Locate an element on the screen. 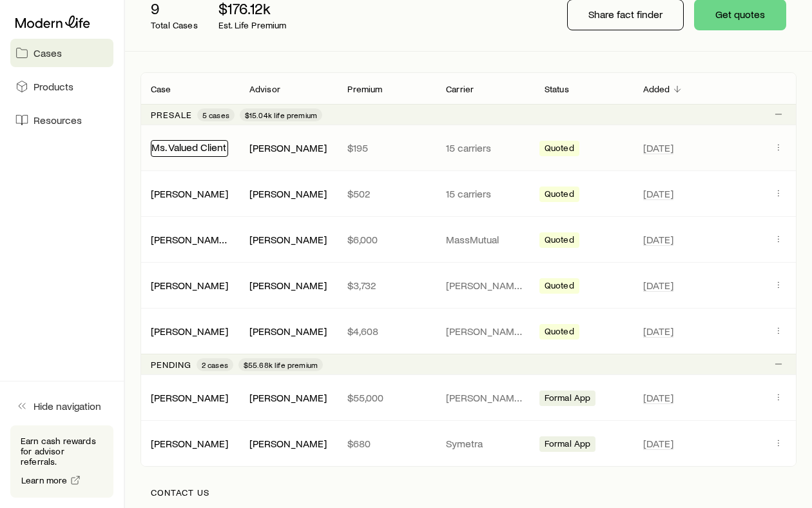 The height and width of the screenshot is (508, 812). span: 2 cases is located at coordinates (214, 364).